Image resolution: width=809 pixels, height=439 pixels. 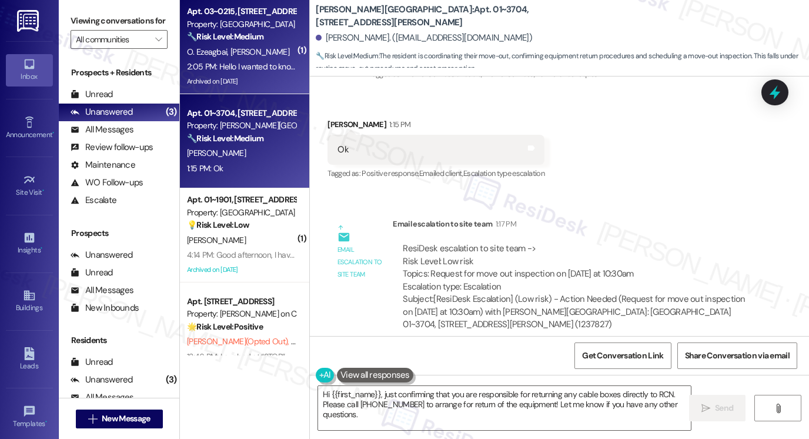 I want to click on strong: 🌟 Risk Level: Positive, so click(x=225, y=326).